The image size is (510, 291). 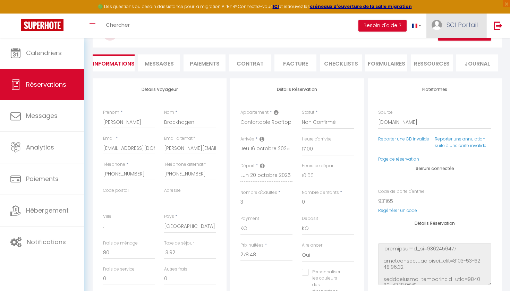 I want to click on span: SCI Portail, so click(x=462, y=25).